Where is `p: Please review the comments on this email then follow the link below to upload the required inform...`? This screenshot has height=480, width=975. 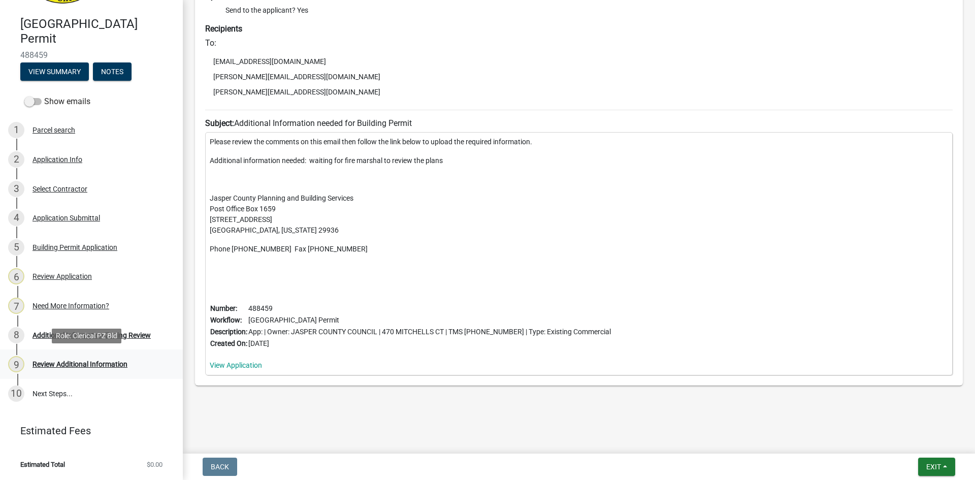 p: Please review the comments on this email then follow the link below to upload the required inform... is located at coordinates (579, 142).